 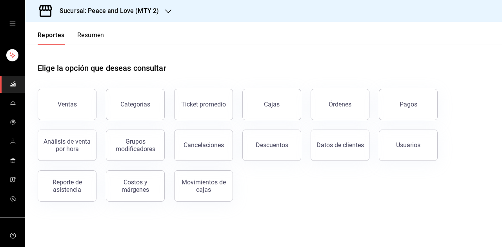 What do you see at coordinates (135, 105) in the screenshot?
I see `button: Categorías` at bounding box center [135, 105].